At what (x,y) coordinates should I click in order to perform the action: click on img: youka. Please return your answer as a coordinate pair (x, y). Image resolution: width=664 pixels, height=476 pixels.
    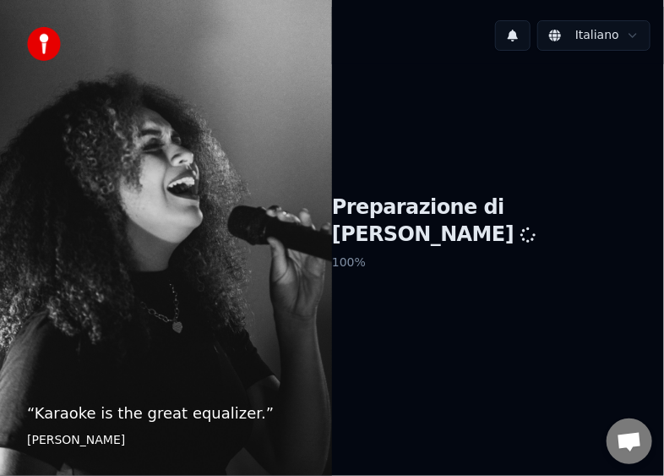
    Looking at the image, I should click on (44, 44).